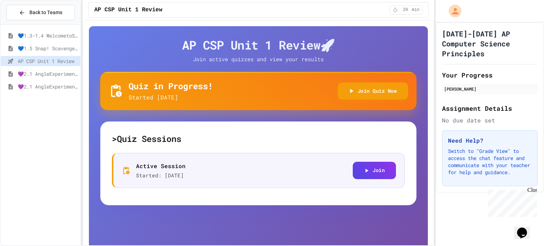 The height and width of the screenshot is (246, 544). Describe the element at coordinates (490, 141) in the screenshot. I see `h3: Need Help?` at that location.